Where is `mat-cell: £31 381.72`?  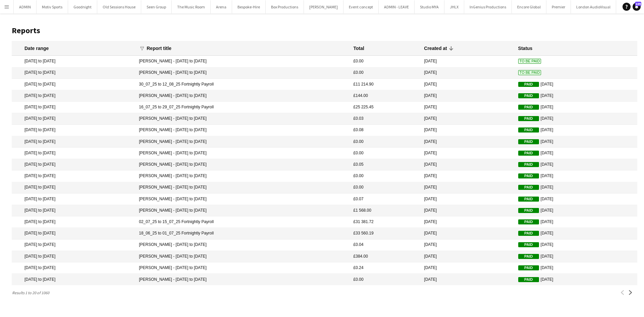
mat-cell: £31 381.72 is located at coordinates (385, 222).